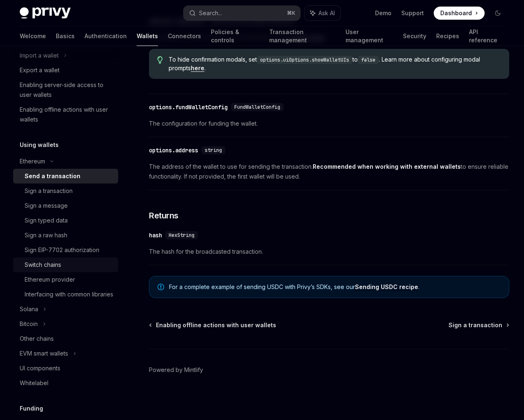  I want to click on div: Sign typed data, so click(46, 220).